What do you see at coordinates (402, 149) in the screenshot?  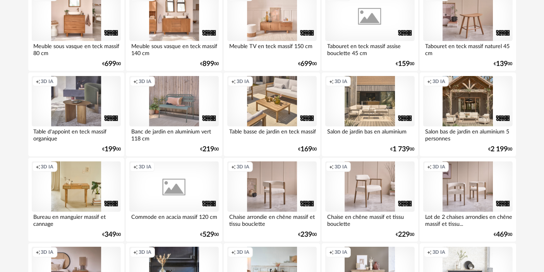 I see `span: 1 739` at bounding box center [402, 149].